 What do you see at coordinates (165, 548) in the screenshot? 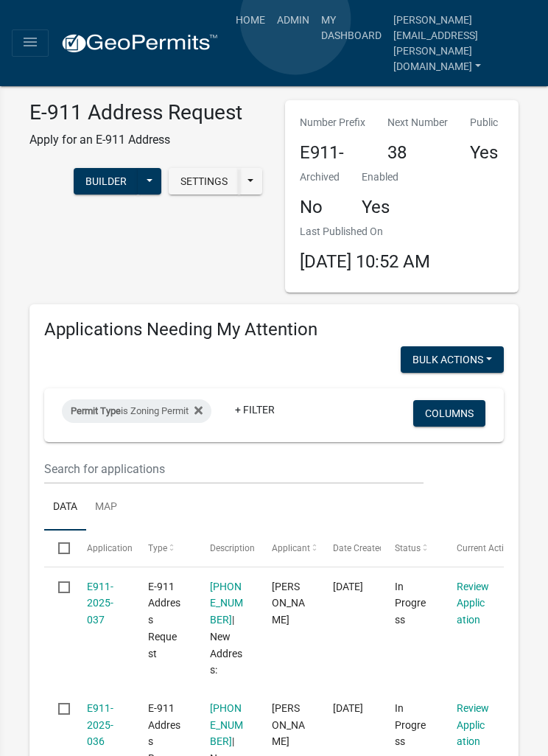
I see `datatable-header-cell: Type` at bounding box center [165, 548].